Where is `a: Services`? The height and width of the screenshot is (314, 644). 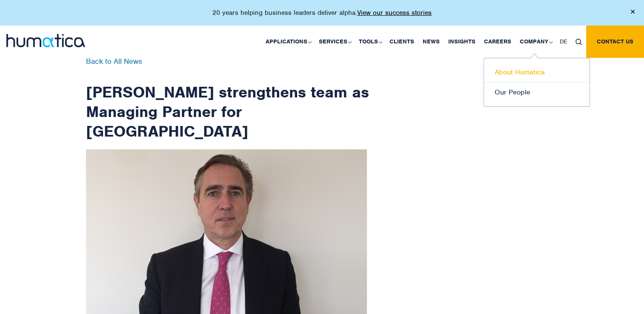
a: Services is located at coordinates (334, 42).